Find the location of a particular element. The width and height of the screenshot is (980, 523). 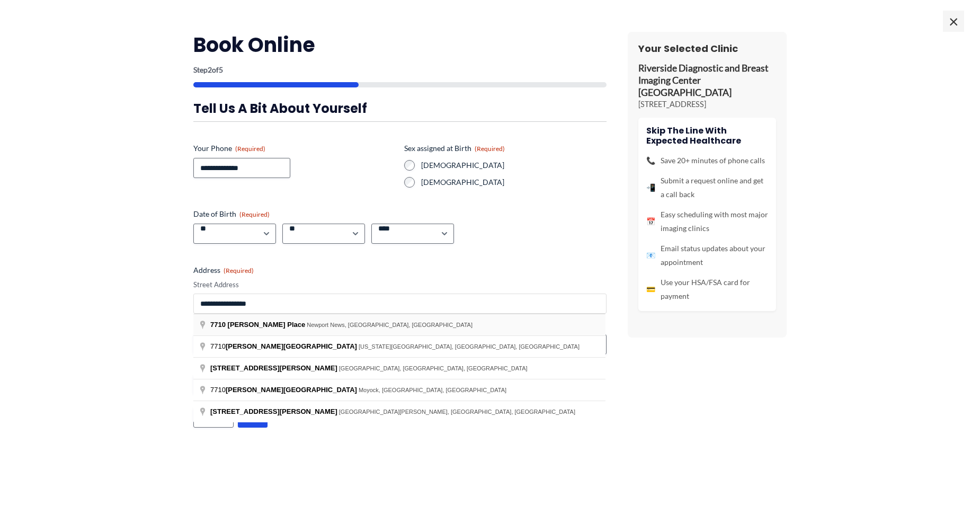

h3: Your Selected Clinic is located at coordinates (707, 49).